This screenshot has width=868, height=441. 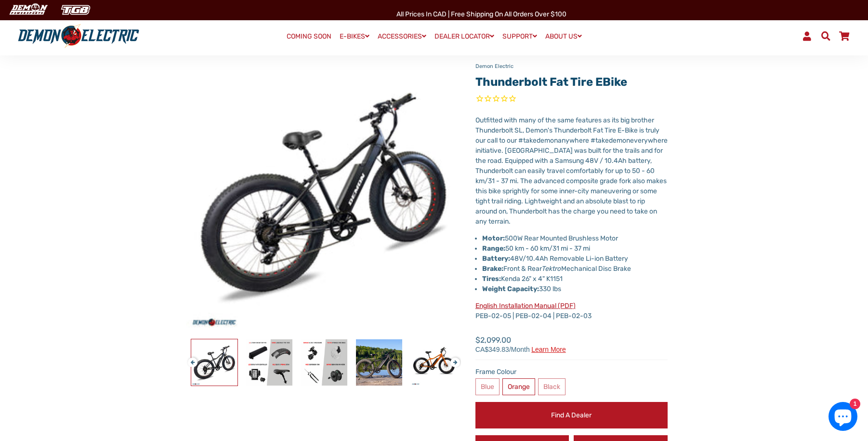 I want to click on a: ABOUT US, so click(x=564, y=36).